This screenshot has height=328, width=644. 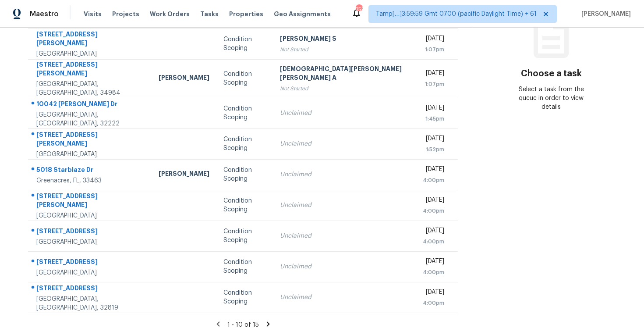 I want to click on span: Maestro, so click(x=44, y=14).